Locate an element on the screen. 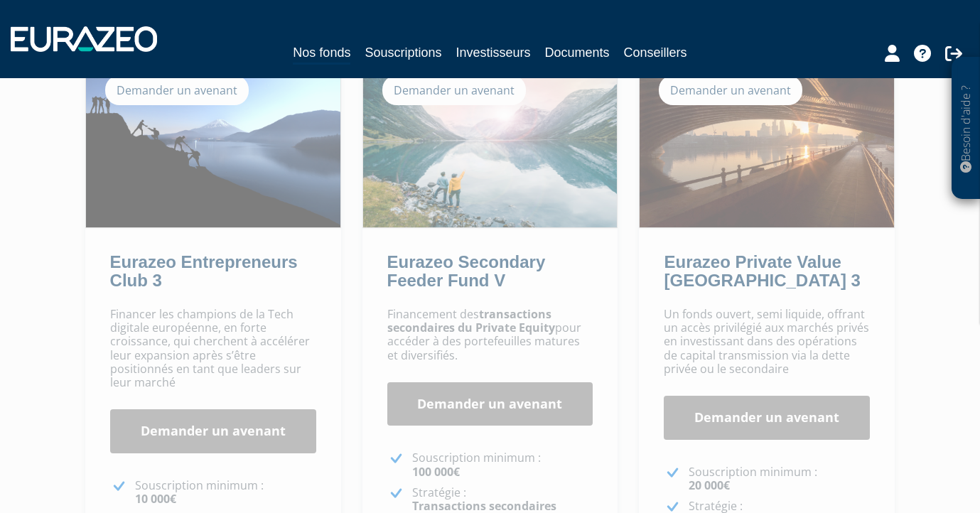  a: Nos fonds is located at coordinates (321, 53).